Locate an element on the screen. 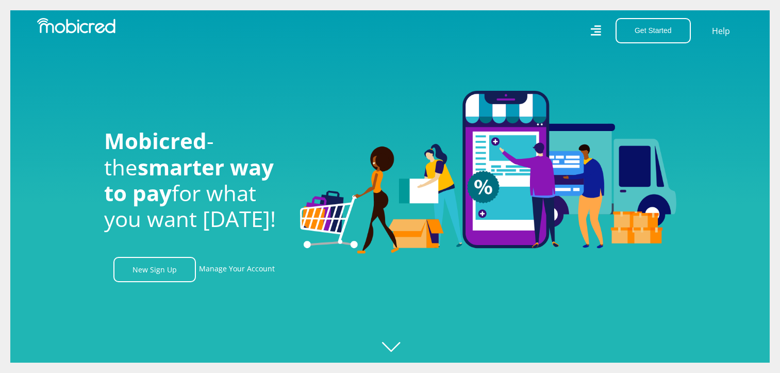 The width and height of the screenshot is (780, 373). a: New Sign Up is located at coordinates (155, 269).